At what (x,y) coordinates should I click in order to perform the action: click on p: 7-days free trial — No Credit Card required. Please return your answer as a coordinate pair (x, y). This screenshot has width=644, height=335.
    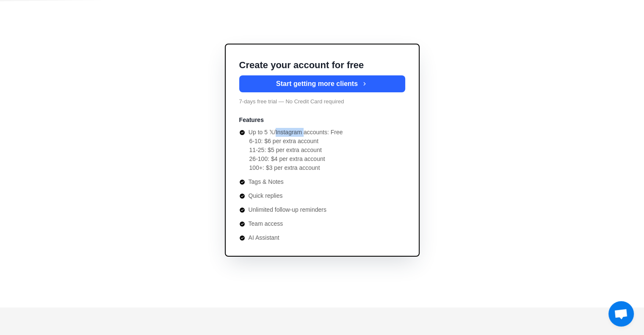
    Looking at the image, I should click on (322, 102).